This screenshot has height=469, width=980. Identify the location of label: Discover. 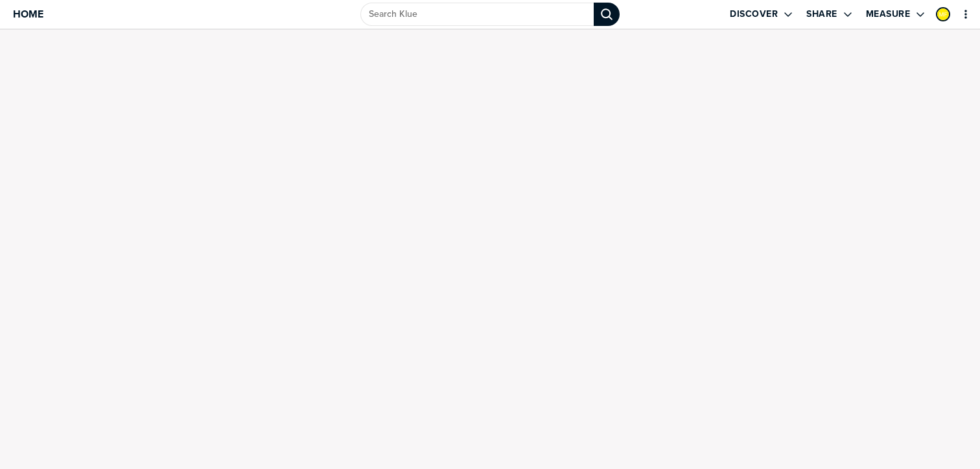
(754, 14).